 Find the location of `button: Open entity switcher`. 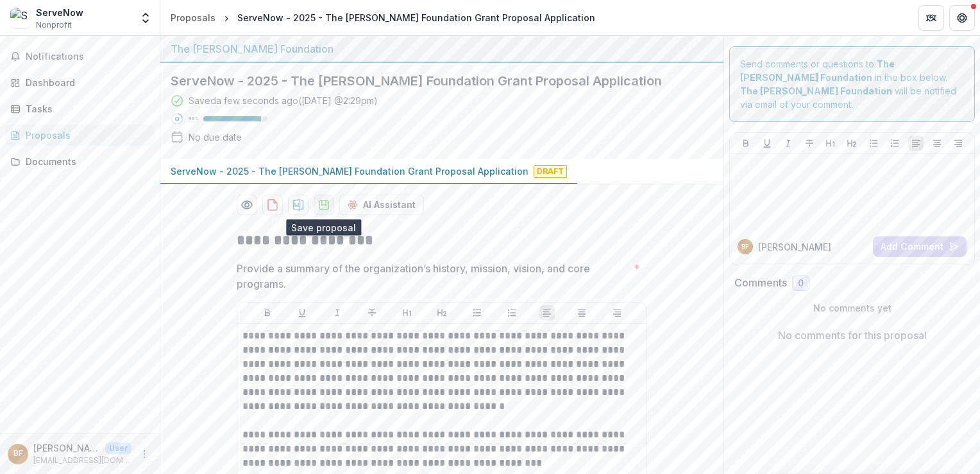

button: Open entity switcher is located at coordinates (145, 18).